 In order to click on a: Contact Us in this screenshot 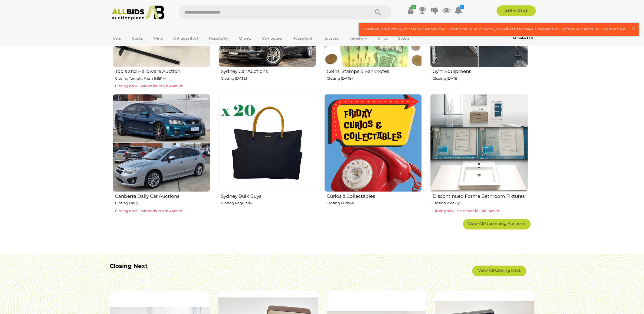, I will do `click(524, 38)`.